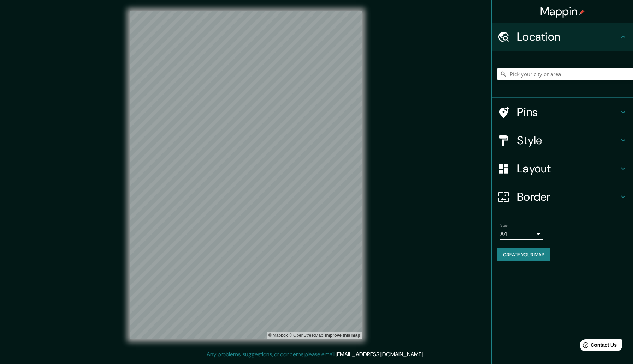 The image size is (633, 364). Describe the element at coordinates (568, 197) in the screenshot. I see `h4: Border` at that location.